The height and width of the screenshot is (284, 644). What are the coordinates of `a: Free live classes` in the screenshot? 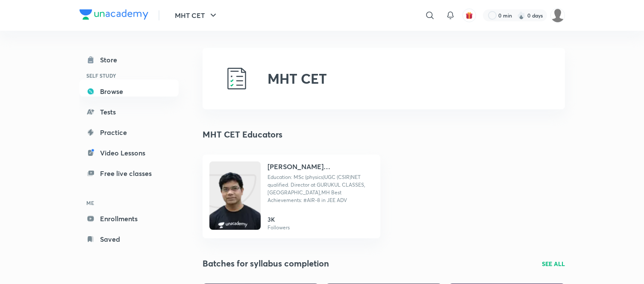 It's located at (129, 174).